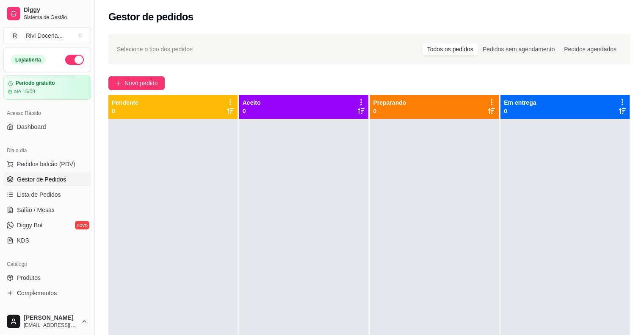 This screenshot has width=644, height=335. What do you see at coordinates (47, 151) in the screenshot?
I see `div: Dia a dia` at bounding box center [47, 151].